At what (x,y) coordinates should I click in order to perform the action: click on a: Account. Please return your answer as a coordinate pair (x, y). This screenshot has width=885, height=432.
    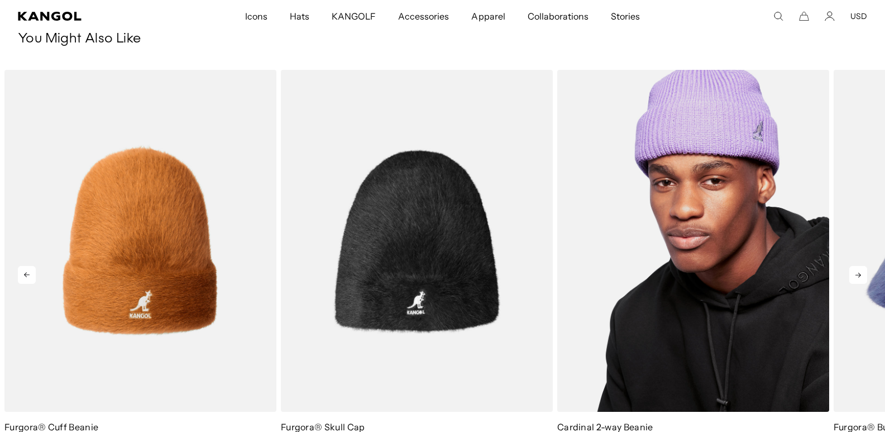
    Looking at the image, I should click on (830, 16).